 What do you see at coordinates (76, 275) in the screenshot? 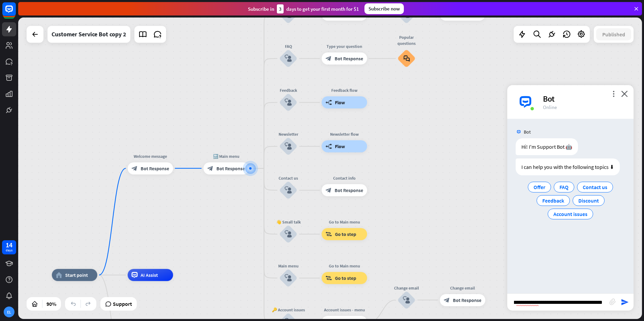
I see `span: Start point` at bounding box center [76, 275].